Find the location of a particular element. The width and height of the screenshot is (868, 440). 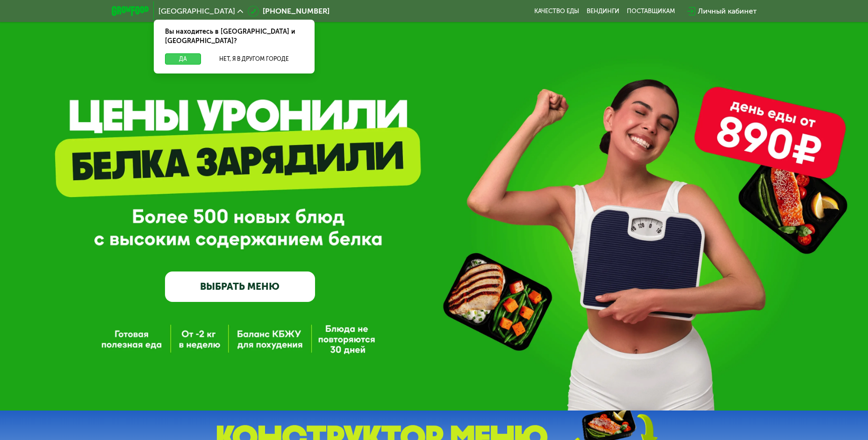

div: Личный кабинет is located at coordinates (727, 11).